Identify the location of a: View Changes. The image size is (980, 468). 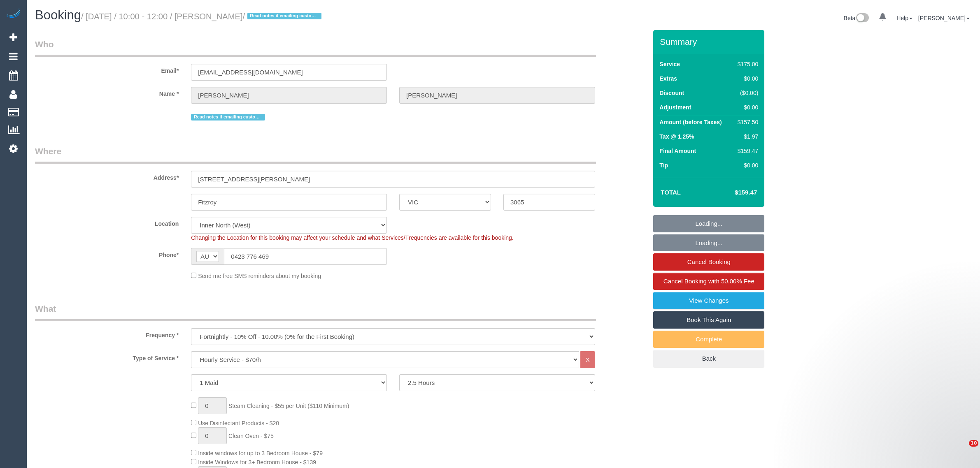
(709, 301).